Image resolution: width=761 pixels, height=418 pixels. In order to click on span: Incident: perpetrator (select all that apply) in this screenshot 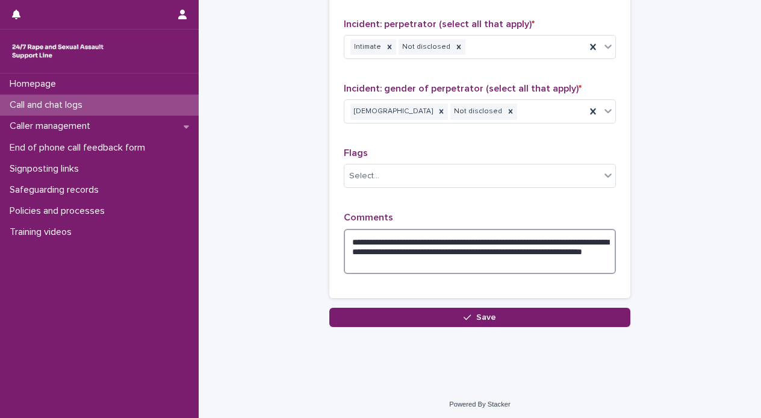, I will do `click(439, 24)`.